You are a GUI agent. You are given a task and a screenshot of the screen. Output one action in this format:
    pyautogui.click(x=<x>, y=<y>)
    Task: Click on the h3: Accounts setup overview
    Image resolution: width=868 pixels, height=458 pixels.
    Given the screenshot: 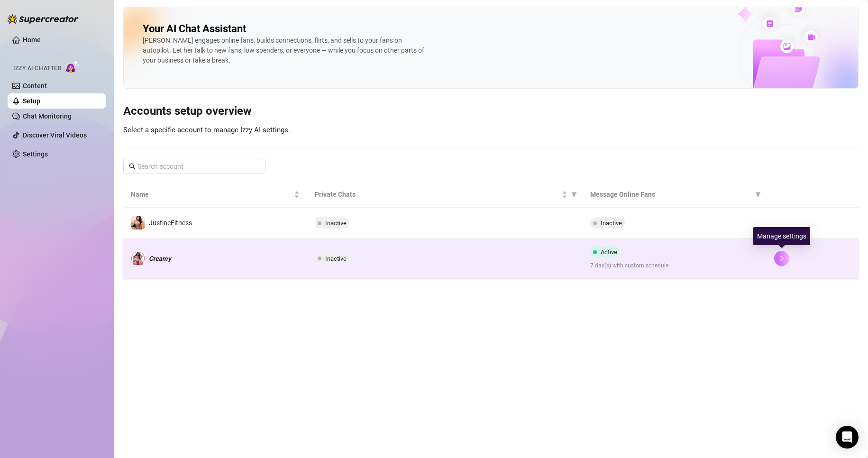 What is the action you would take?
    pyautogui.click(x=491, y=112)
    